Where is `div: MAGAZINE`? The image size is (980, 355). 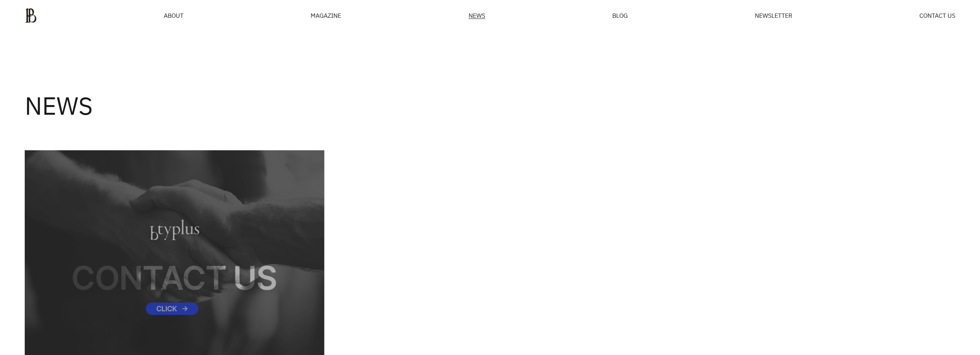 div: MAGAZINE is located at coordinates (326, 15).